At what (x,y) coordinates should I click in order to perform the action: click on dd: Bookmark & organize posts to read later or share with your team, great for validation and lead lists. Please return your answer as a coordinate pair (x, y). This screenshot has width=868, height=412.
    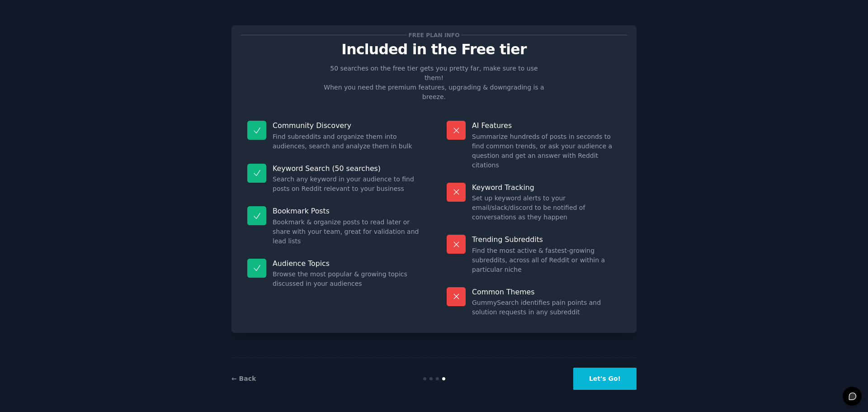
    Looking at the image, I should click on (347, 231).